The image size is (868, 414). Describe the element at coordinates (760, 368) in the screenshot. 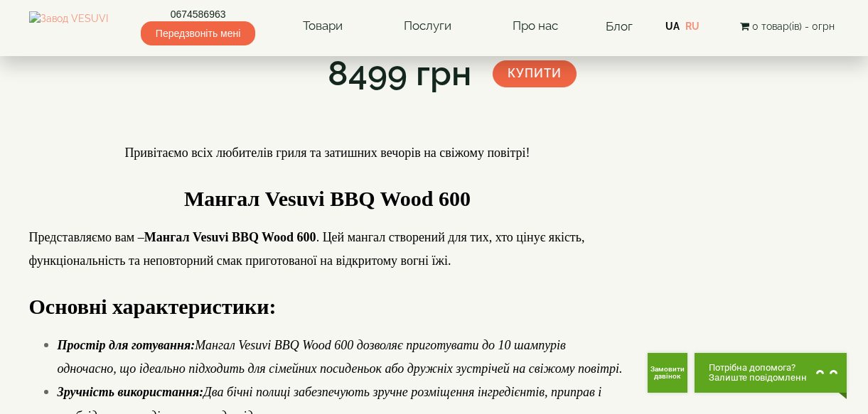

I see `span: Потрібна допомога?` at that location.